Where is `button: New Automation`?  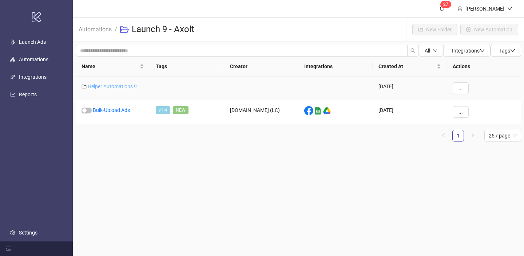
button: New Automation is located at coordinates (489, 29).